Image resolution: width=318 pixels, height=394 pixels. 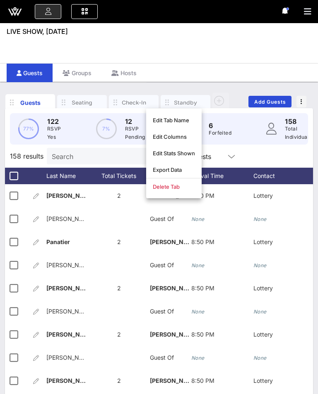 I want to click on div: Edit Stats Shown, so click(x=174, y=153).